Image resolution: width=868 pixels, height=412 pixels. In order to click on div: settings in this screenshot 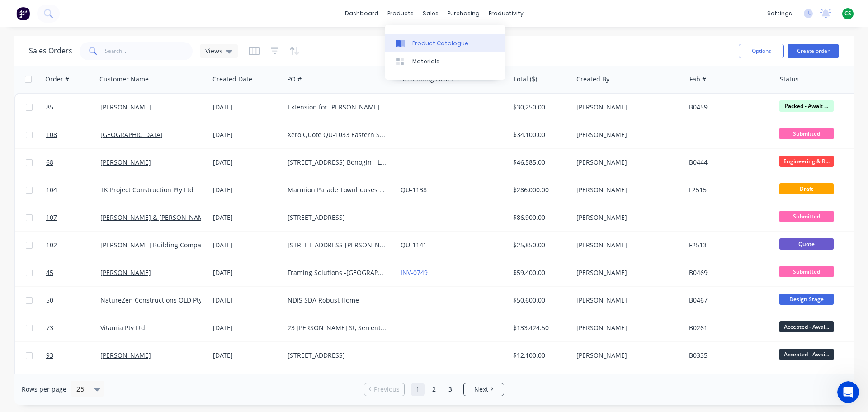, I will do `click(779, 13)`.